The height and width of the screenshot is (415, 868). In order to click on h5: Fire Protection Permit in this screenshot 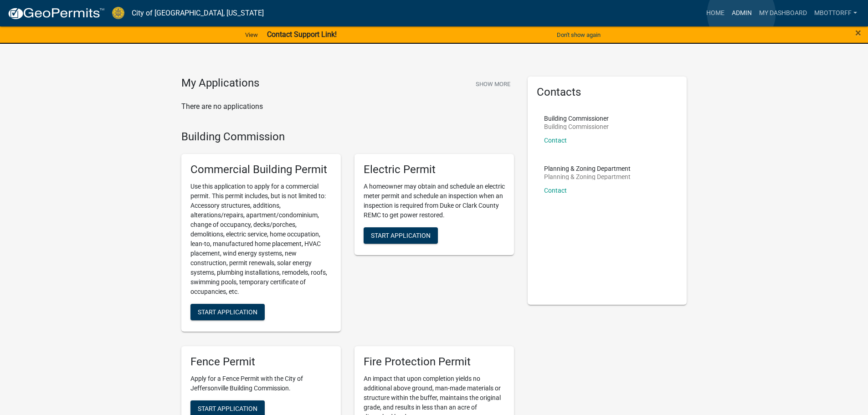, I will do `click(434, 362)`.